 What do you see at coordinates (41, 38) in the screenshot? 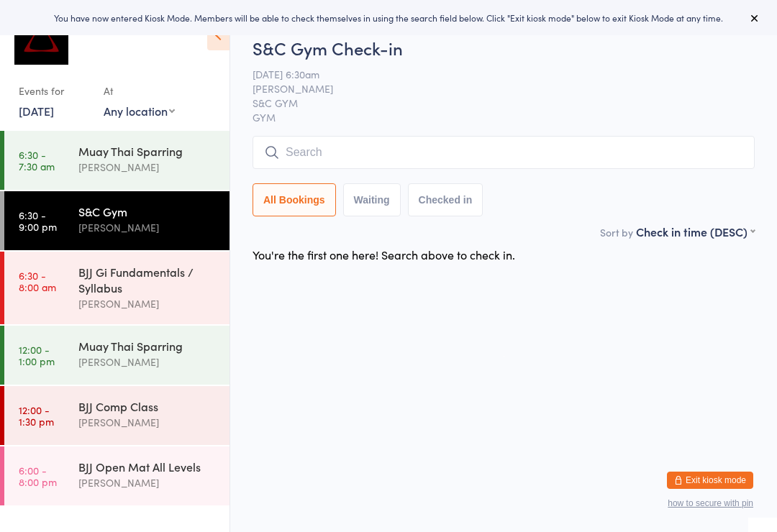
I see `img: Dominance MMA Abbotsford` at bounding box center [41, 38].